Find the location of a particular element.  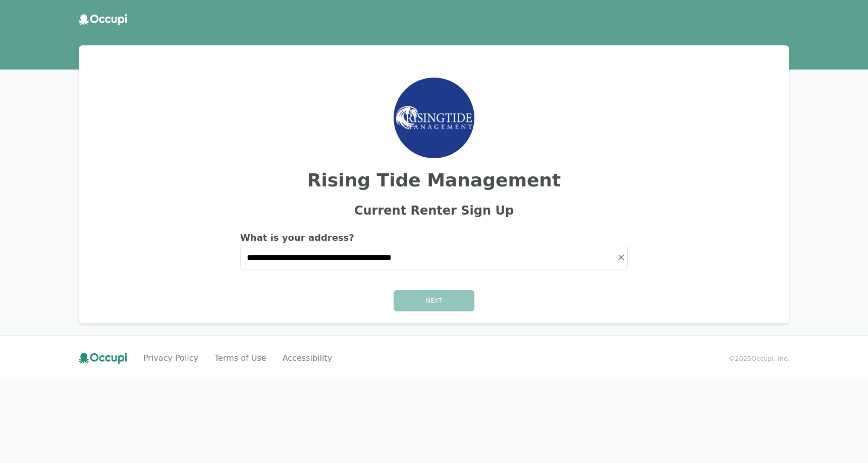

a: Terms of Use is located at coordinates (241, 358).